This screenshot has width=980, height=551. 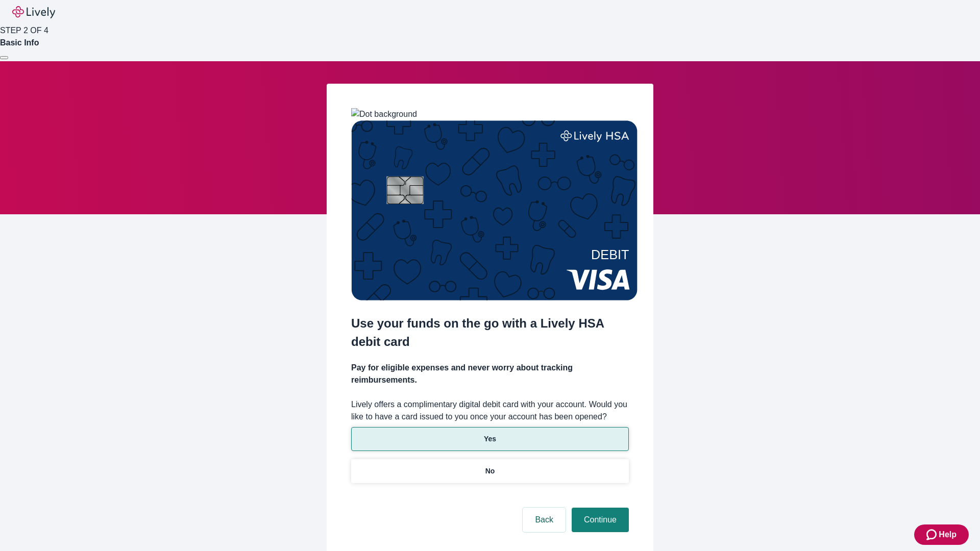 What do you see at coordinates (490, 471) in the screenshot?
I see `button: No` at bounding box center [490, 471].